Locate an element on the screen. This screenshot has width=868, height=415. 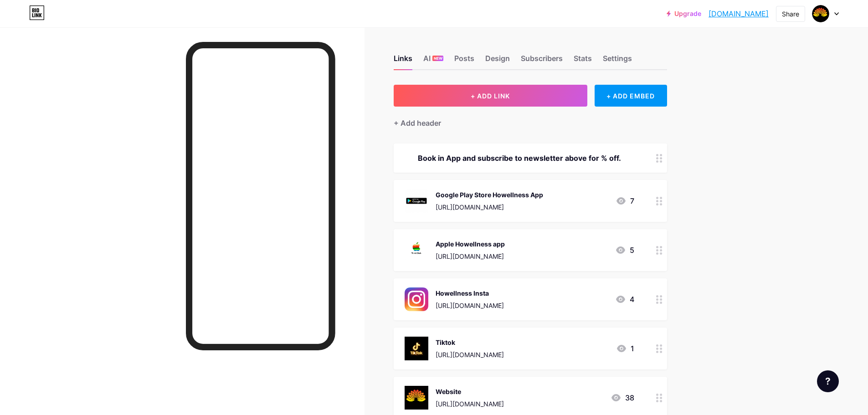
a: Upgrade is located at coordinates (684, 14).